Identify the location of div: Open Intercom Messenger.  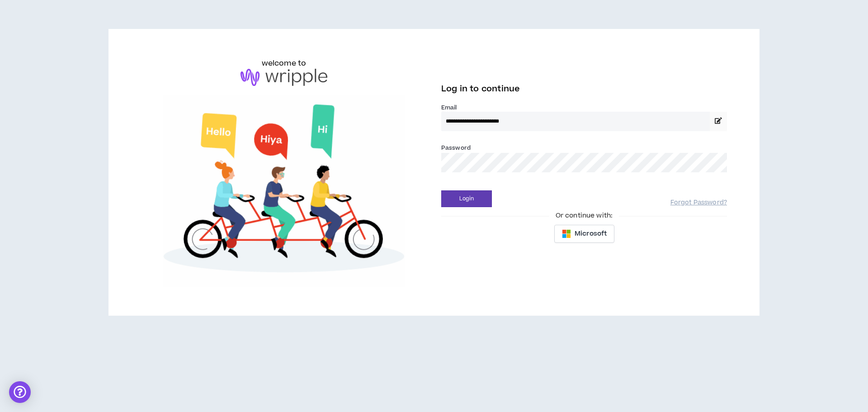
(20, 392).